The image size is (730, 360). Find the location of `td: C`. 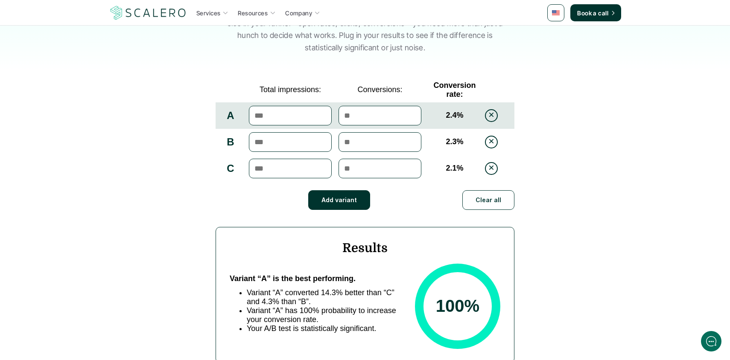

td: C is located at coordinates (231, 169).